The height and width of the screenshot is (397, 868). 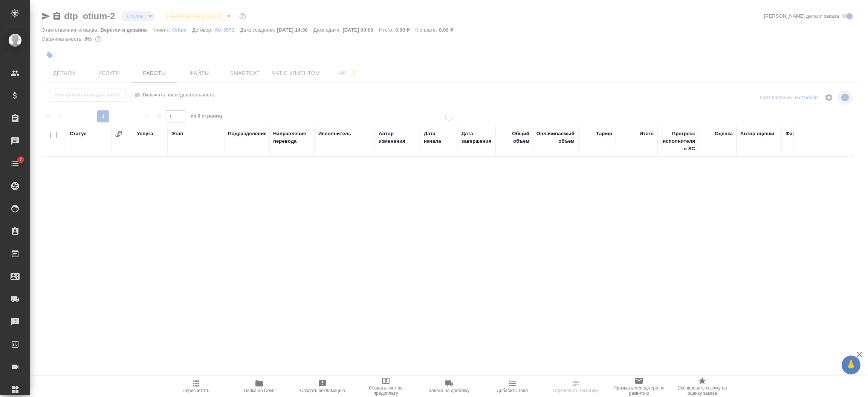 What do you see at coordinates (794, 134) in the screenshot?
I see `div: Файлы` at bounding box center [794, 134].